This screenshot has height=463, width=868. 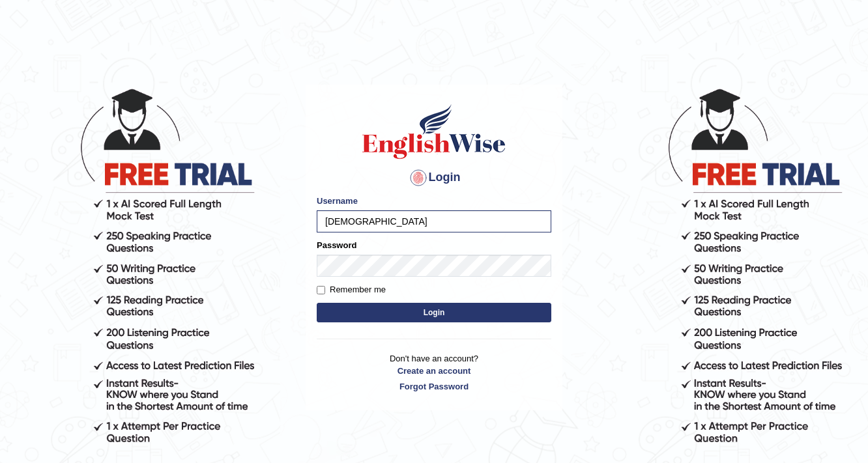 What do you see at coordinates (434, 386) in the screenshot?
I see `a: Forgot Password` at bounding box center [434, 386].